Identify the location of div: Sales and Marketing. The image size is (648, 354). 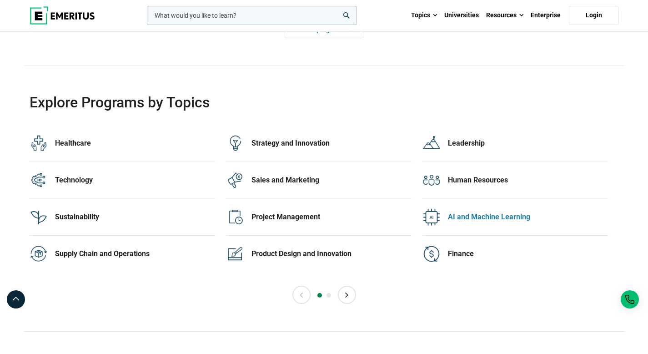
(331, 180).